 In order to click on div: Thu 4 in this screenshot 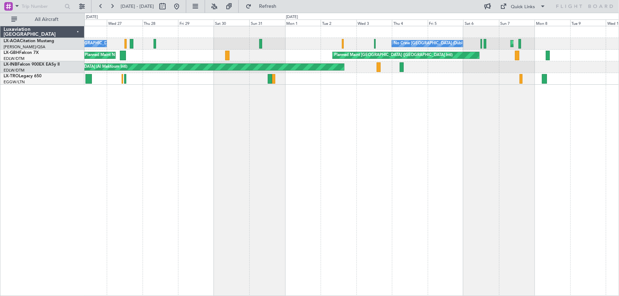, I will do `click(409, 23)`.